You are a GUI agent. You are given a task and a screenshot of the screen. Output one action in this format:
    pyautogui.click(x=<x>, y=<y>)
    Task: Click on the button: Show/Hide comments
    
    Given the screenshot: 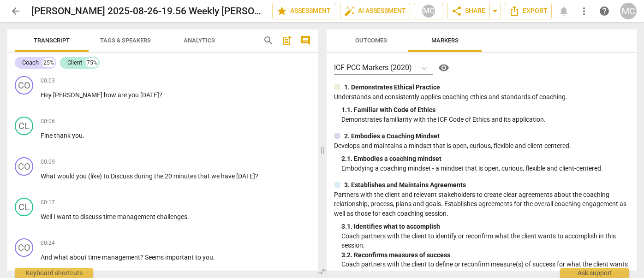 What is the action you would take?
    pyautogui.click(x=305, y=41)
    